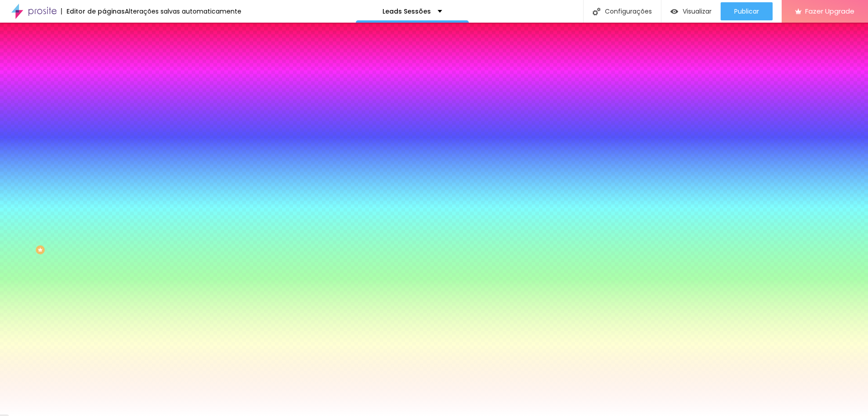 The image size is (868, 416). What do you see at coordinates (92, 12) in the screenshot?
I see `div: Editor de páginas` at bounding box center [92, 12].